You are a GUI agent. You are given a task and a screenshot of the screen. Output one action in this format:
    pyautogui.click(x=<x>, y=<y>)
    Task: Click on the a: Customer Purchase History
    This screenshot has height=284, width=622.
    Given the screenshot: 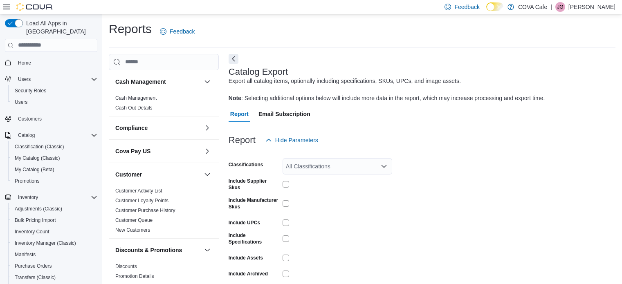 What is the action you would take?
    pyautogui.click(x=145, y=211)
    